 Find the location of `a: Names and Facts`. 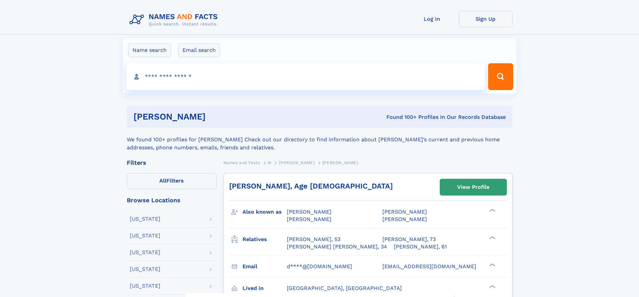

a: Names and Facts is located at coordinates (242, 163).